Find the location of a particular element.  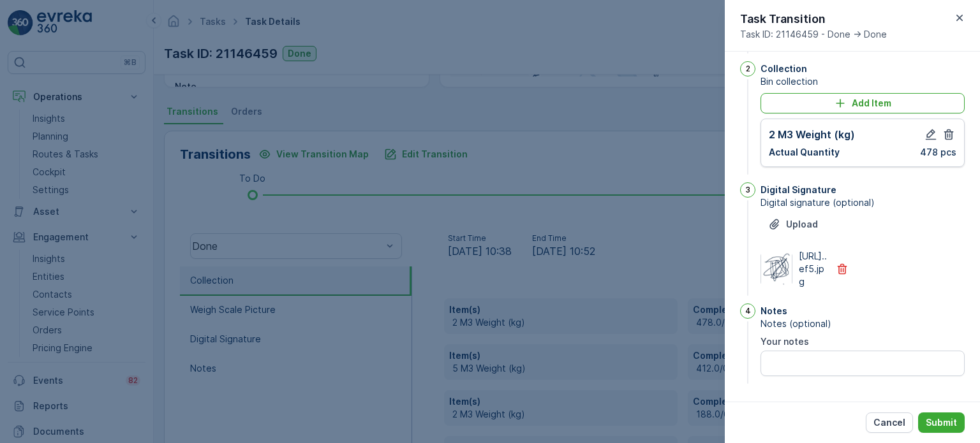

button: Add Item is located at coordinates (863, 103).